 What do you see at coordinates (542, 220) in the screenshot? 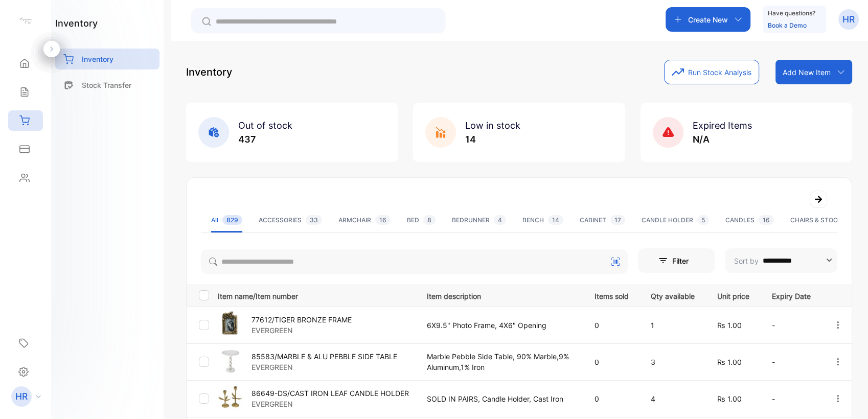
I see `div: BENCH` at bounding box center [542, 220].